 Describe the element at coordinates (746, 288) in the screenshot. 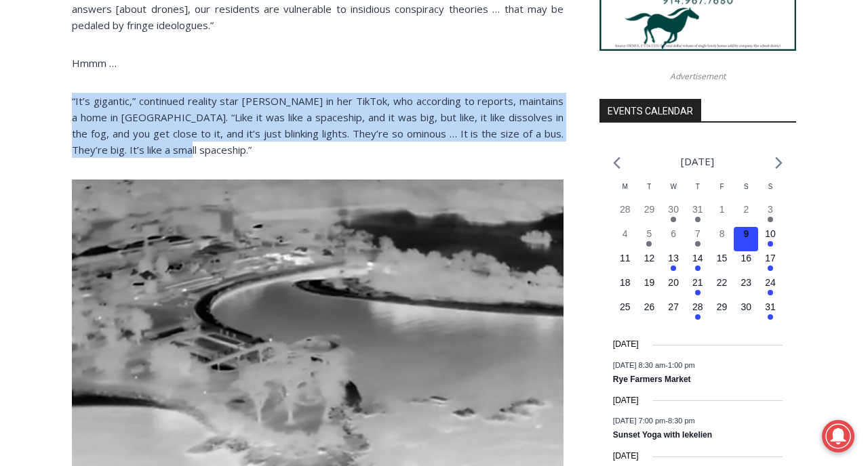

I see `button: 23` at that location.